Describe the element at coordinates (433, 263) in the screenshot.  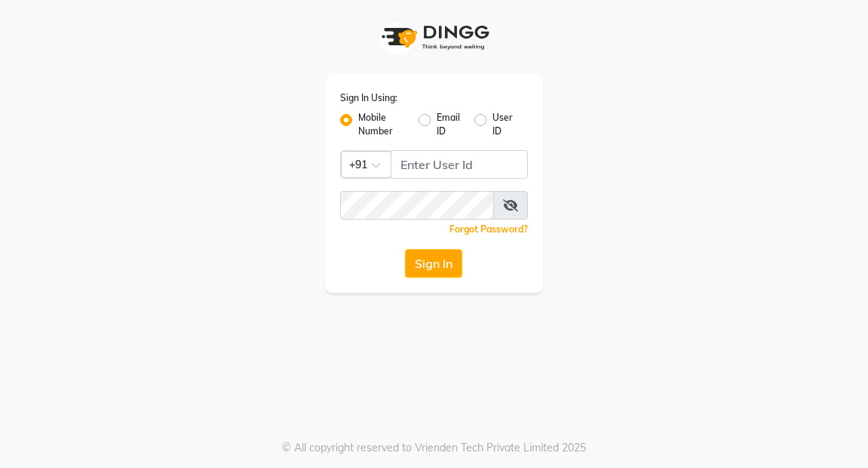
I see `button: Sign In` at that location.